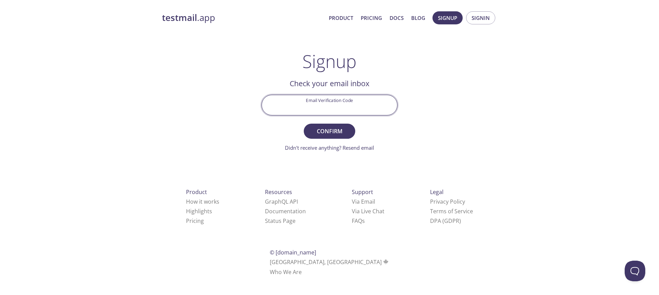  I want to click on strong: testmail, so click(179, 17).